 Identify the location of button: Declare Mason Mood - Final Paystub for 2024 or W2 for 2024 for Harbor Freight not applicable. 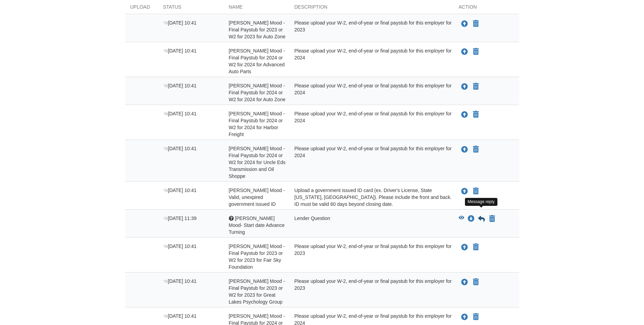
(475, 114).